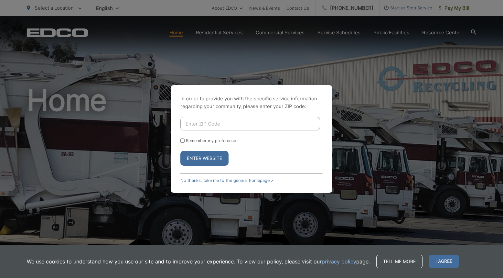  I want to click on input: Enter ZIP Code, so click(250, 123).